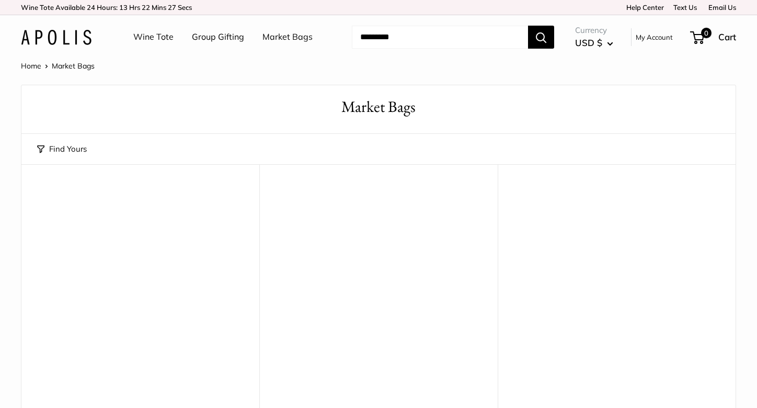 The width and height of the screenshot is (757, 408). I want to click on a: 0 Cart, so click(714, 37).